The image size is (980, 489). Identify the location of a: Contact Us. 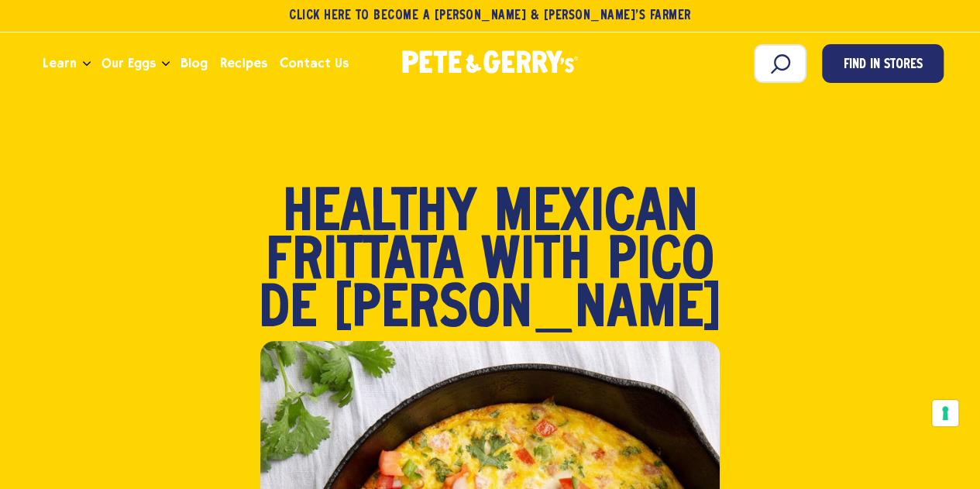
(314, 64).